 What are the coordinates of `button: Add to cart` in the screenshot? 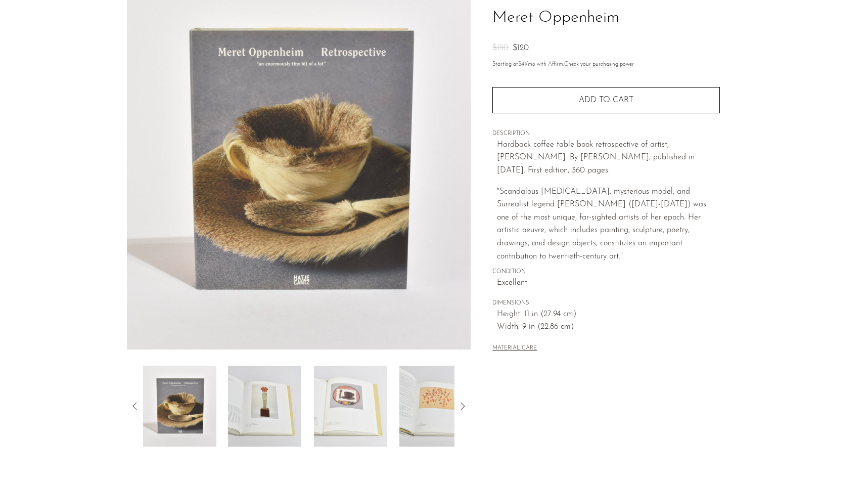 It's located at (606, 100).